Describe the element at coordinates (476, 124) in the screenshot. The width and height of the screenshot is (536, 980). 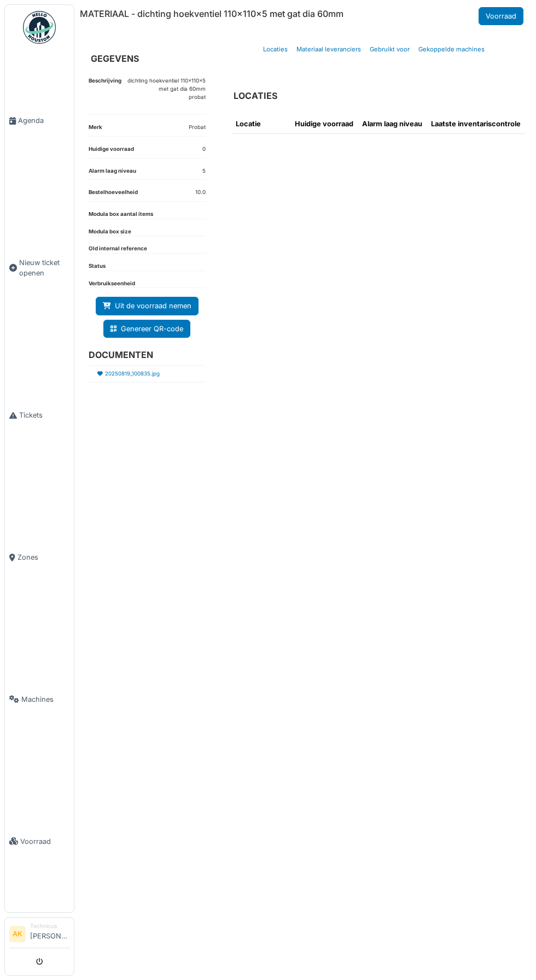
I see `th: Laatste inventariscontrole` at that location.